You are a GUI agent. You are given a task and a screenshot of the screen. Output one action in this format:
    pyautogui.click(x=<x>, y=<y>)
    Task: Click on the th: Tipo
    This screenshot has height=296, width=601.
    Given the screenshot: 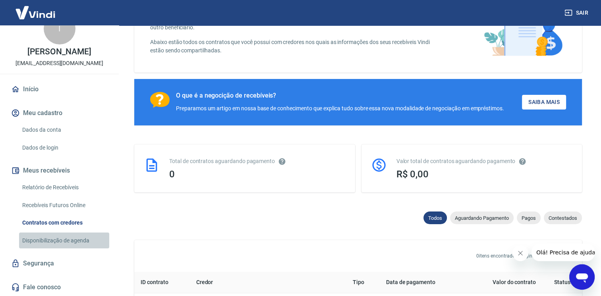 What is the action you would take?
    pyautogui.click(x=363, y=283)
    